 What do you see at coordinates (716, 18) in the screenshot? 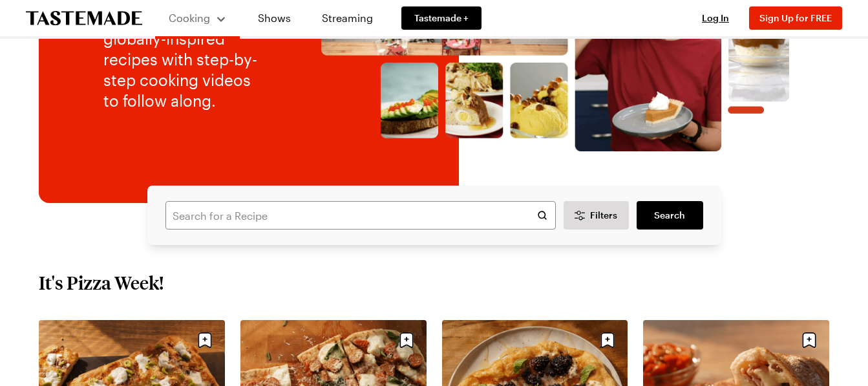
I see `span: Log In` at bounding box center [716, 18].